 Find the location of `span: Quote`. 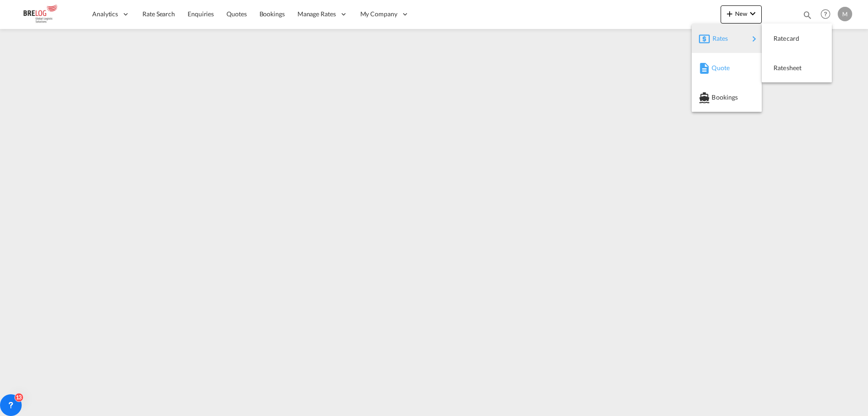

span: Quote is located at coordinates (716, 68).